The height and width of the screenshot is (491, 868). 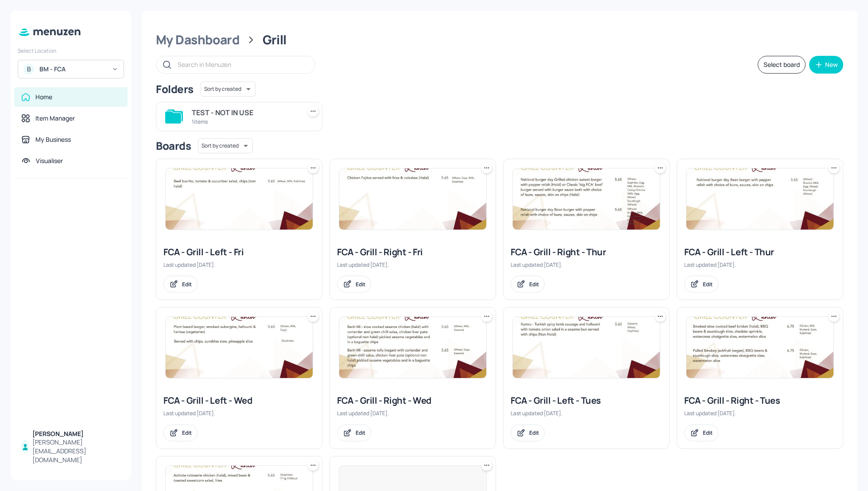 I want to click on div: FCA - Grill - Left - Fri, so click(x=239, y=252).